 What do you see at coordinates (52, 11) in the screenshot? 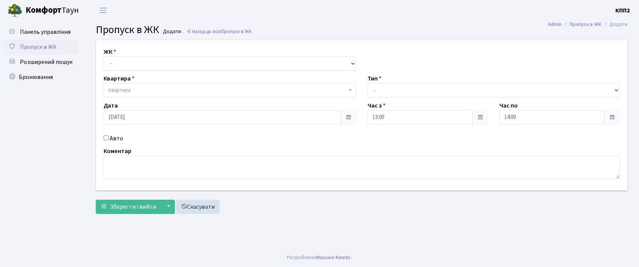
I see `span: Таун` at bounding box center [52, 11].